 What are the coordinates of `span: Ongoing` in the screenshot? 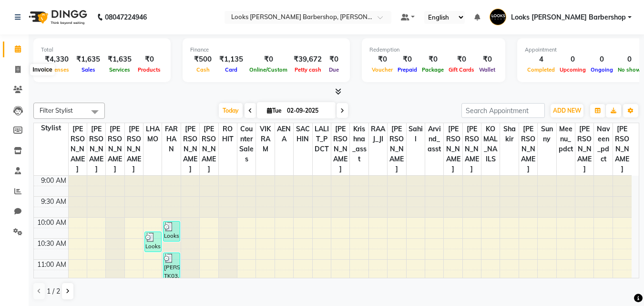 It's located at (601, 70).